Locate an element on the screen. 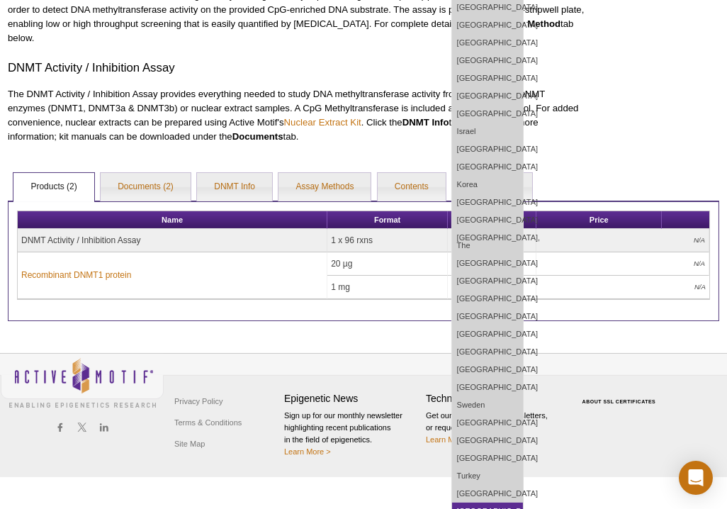  th: Format is located at coordinates (388, 220).